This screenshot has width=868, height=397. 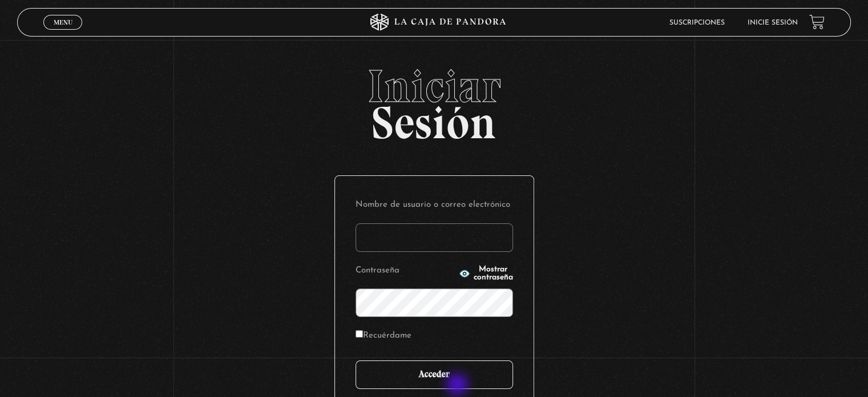 What do you see at coordinates (383, 336) in the screenshot?
I see `label: Recuérdame` at bounding box center [383, 336].